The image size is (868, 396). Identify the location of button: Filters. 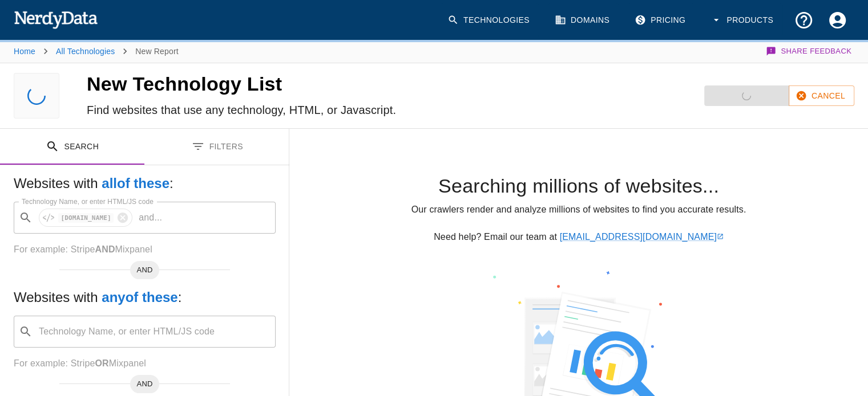
(217, 147).